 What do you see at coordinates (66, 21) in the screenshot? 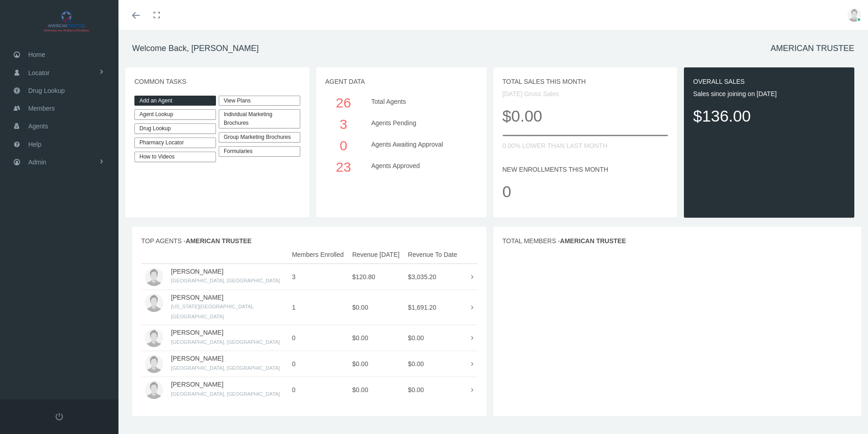
I see `img: AMERICAN TRUSTEE` at bounding box center [66, 21].